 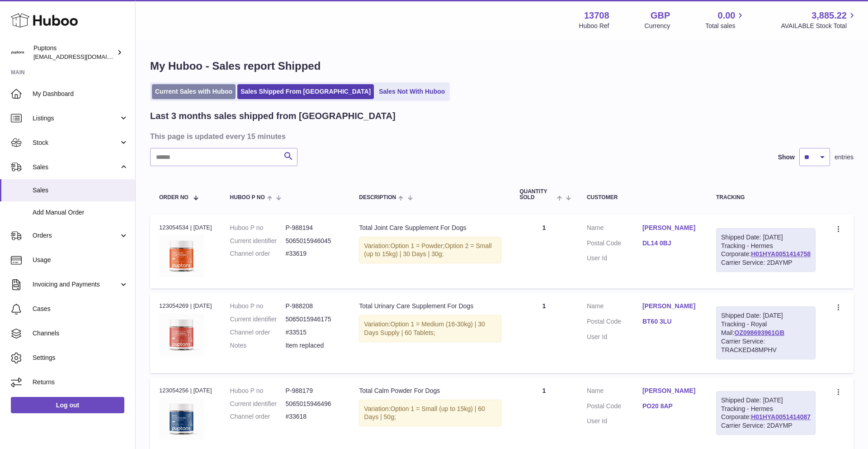 I want to click on span: Quantity Sold, so click(x=537, y=194).